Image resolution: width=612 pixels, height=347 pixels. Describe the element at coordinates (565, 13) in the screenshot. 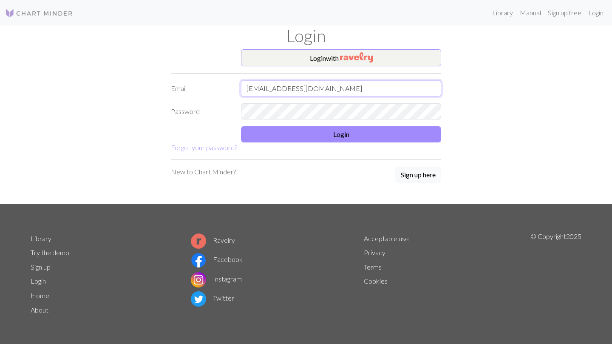

I see `a: Sign up free` at that location.